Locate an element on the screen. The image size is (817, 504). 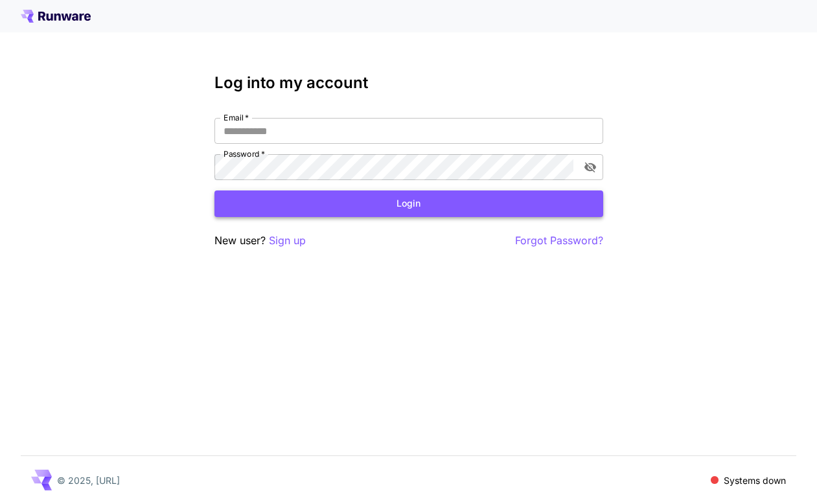
p: New user? is located at coordinates (260, 240).